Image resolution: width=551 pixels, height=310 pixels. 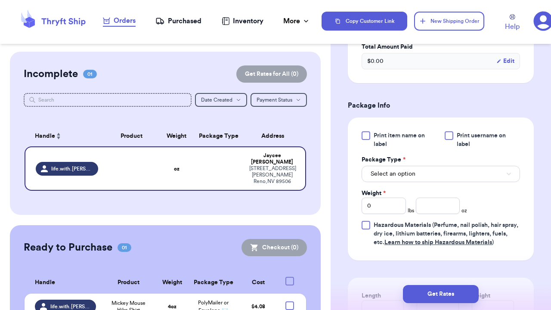 What do you see at coordinates (278, 100) in the screenshot?
I see `button: Payment Status` at bounding box center [278, 100].